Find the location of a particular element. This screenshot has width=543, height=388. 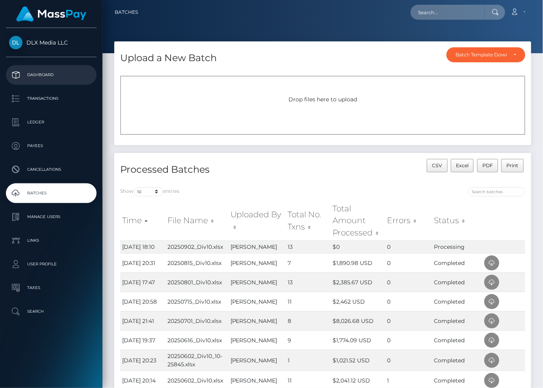

label: Show entries is located at coordinates (150, 192).